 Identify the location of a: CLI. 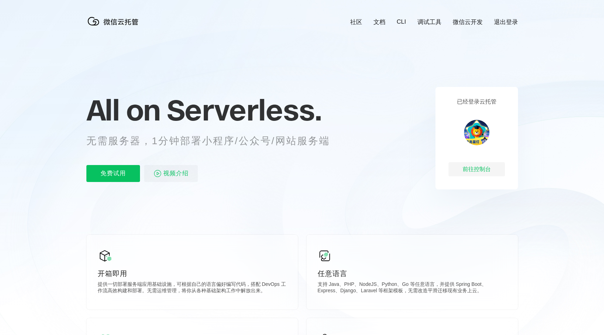
(402, 22).